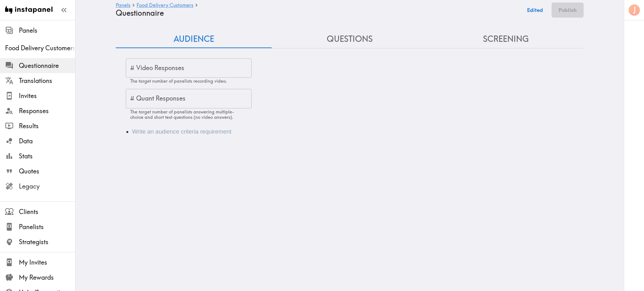  Describe the element at coordinates (634, 10) in the screenshot. I see `button: J` at that location.